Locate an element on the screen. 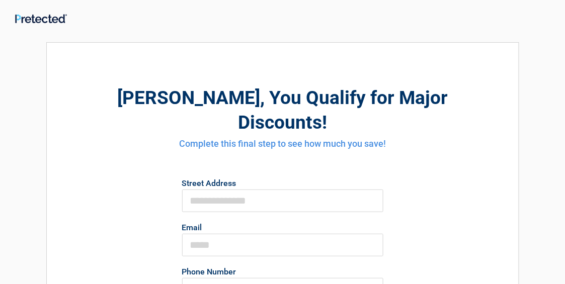 Image resolution: width=565 pixels, height=284 pixels. label: Street Address is located at coordinates (283, 184).